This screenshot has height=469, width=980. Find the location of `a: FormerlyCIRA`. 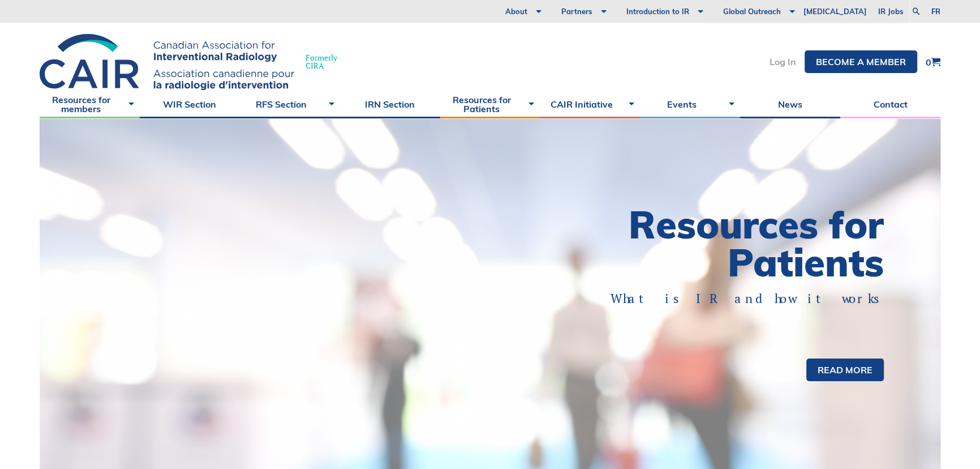

a: FormerlyCIRA is located at coordinates (194, 61).